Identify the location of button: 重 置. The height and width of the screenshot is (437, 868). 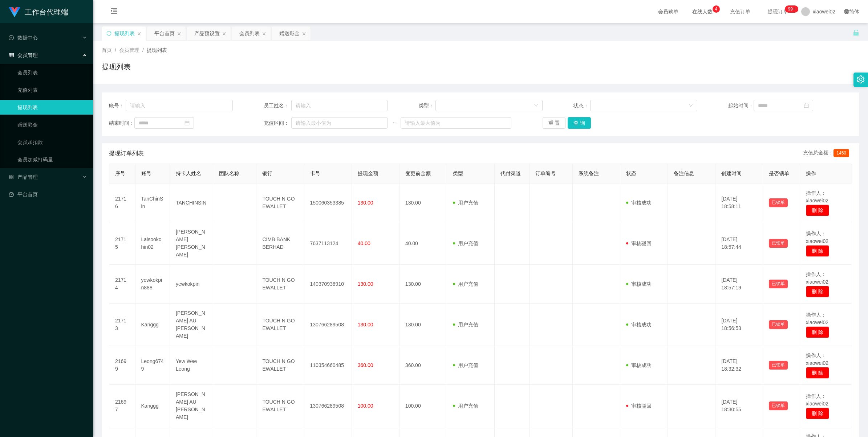
(554, 123).